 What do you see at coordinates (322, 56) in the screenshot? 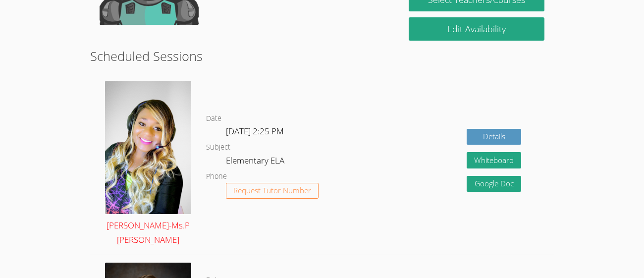
I see `h2: Scheduled Sessions` at bounding box center [322, 56].